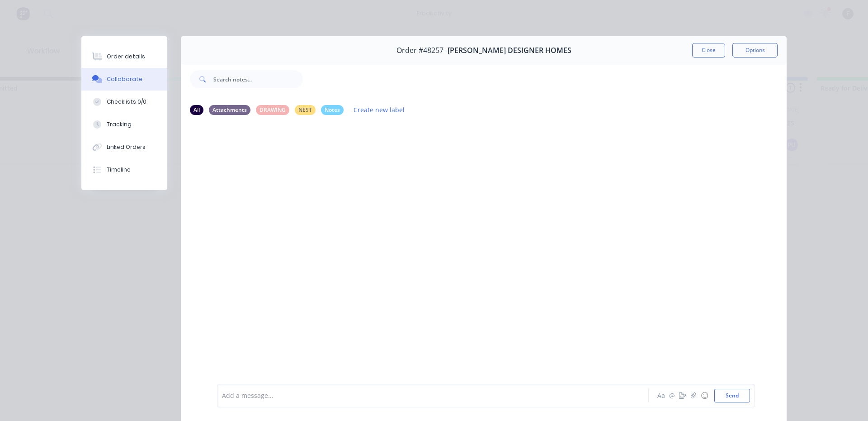 This screenshot has width=868, height=421. I want to click on button: Create new label, so click(380, 110).